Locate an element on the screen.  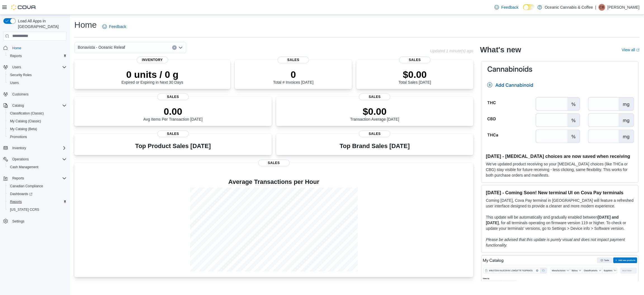
button: Reports is located at coordinates (37, 56).